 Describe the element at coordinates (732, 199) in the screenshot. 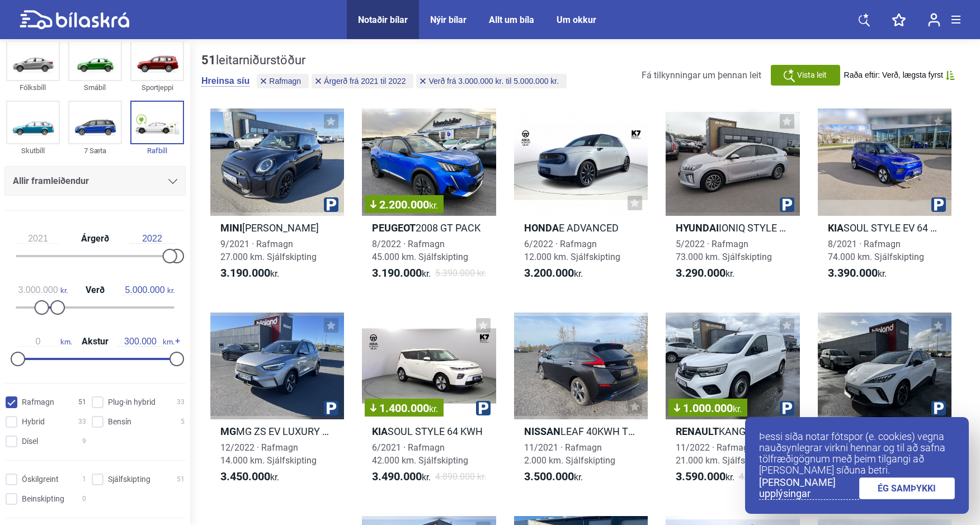

I see `a: HyundaiIONIQ STYLE EV 39KWH5/2022 · Rafmagn73.000 km. Sjálfskipting3.290.000kr.` at that location.